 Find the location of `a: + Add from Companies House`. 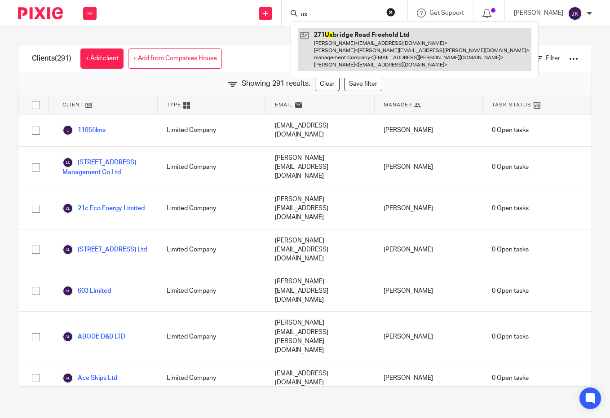

a: + Add from Companies House is located at coordinates (175, 58).